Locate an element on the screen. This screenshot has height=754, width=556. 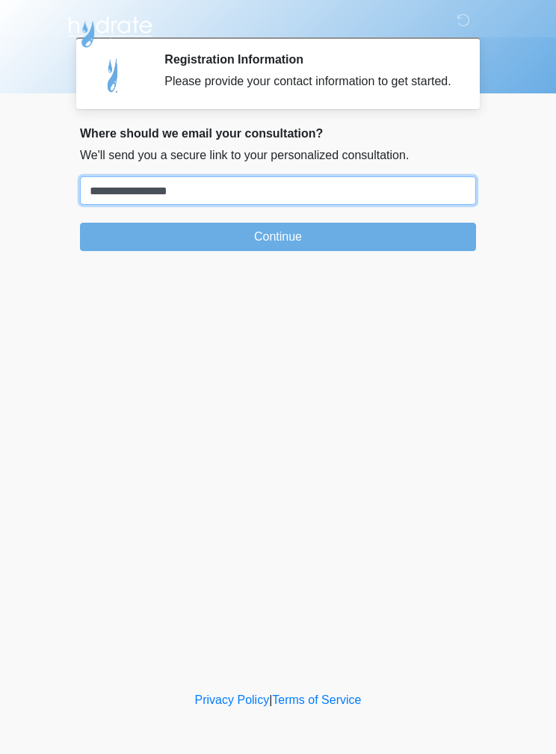
a: Terms of Service is located at coordinates (316, 699).